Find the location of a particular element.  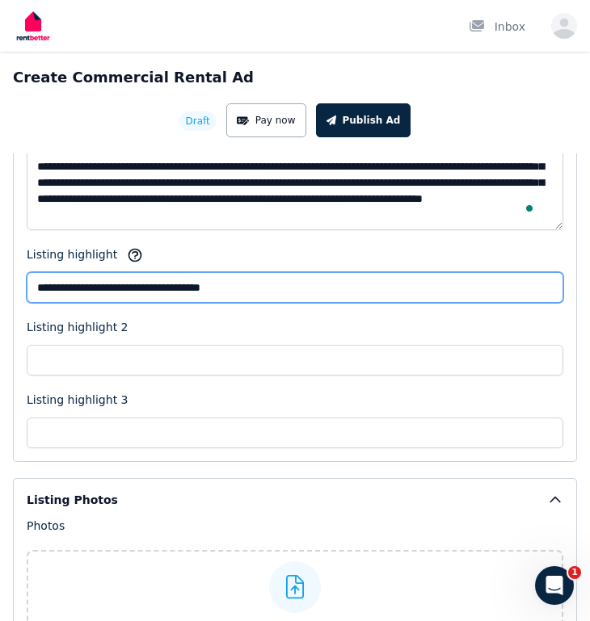

label: Listing highlight 3 is located at coordinates (77, 403).